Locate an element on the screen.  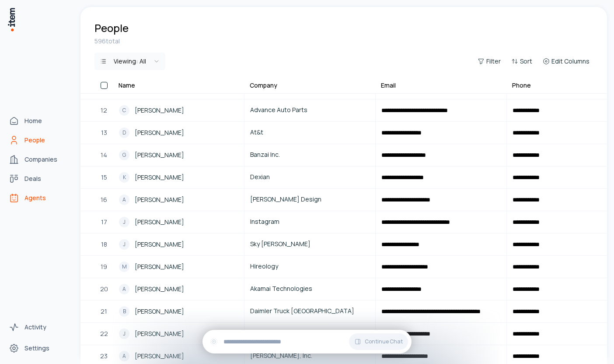
span: Activity is located at coordinates (35, 327).